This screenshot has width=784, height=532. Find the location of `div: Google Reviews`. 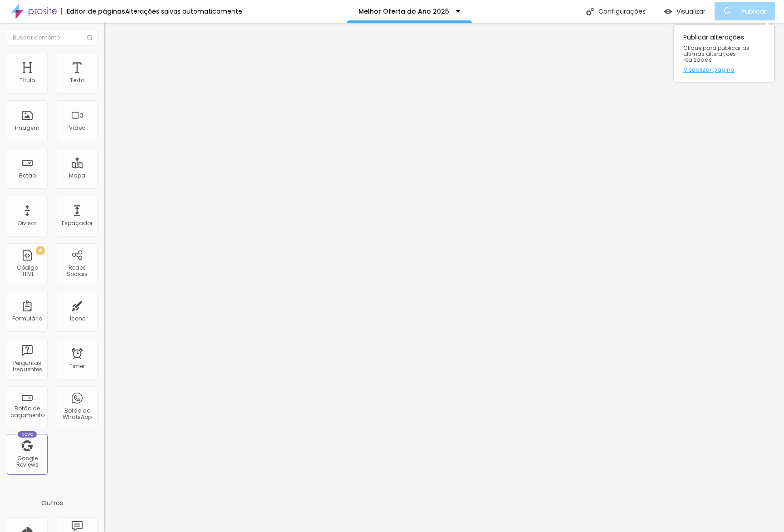

div: Google Reviews is located at coordinates (27, 462).